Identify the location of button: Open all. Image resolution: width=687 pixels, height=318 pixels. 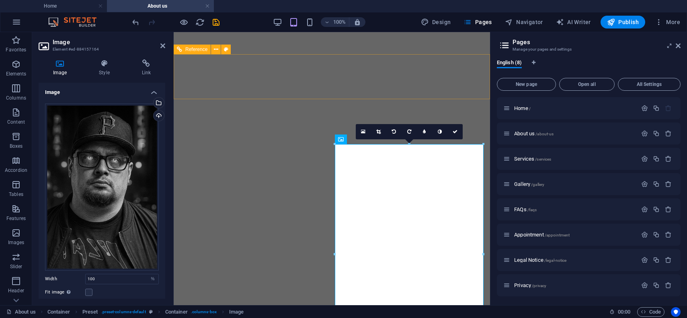
(587, 84).